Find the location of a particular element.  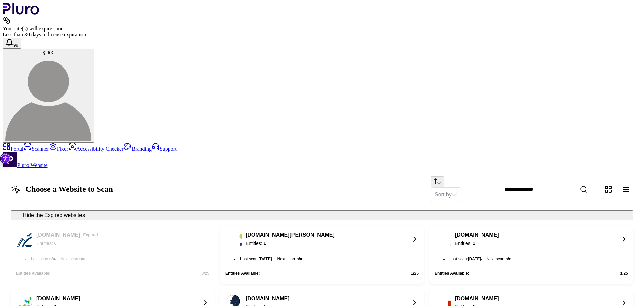

span: 0 / is located at coordinates (203, 274).